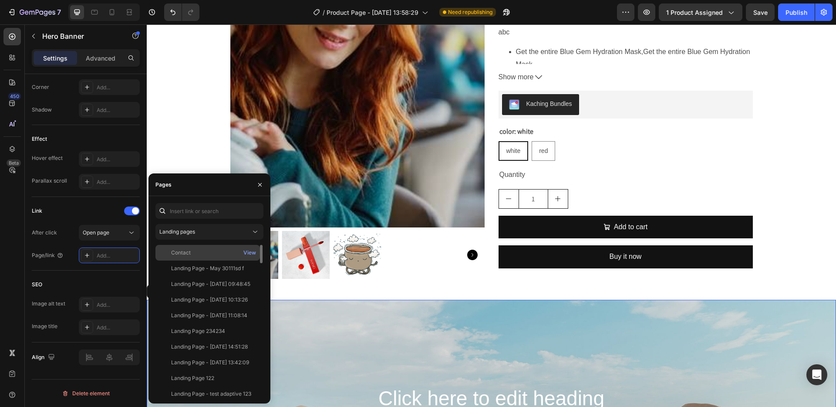  I want to click on h2: Click here to edit heading, so click(345, 374).